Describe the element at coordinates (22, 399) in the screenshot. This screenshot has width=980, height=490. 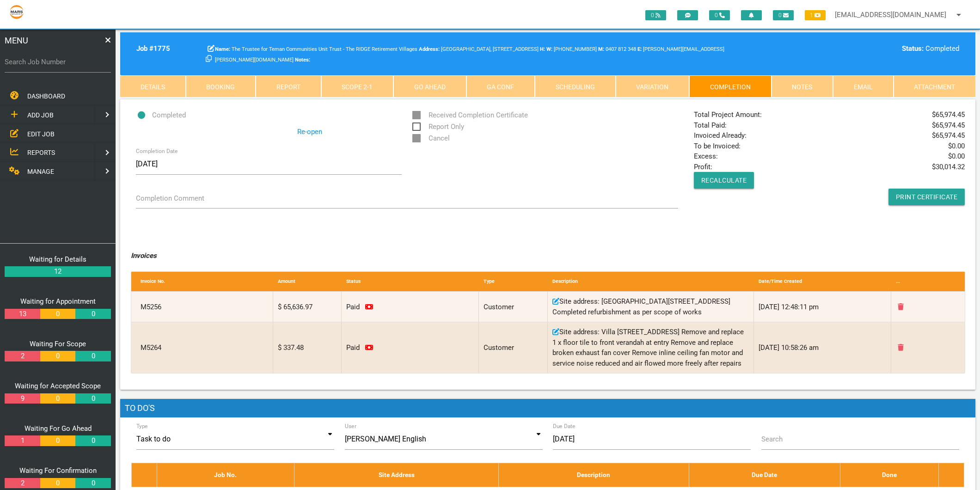
I see `a: 9` at that location.